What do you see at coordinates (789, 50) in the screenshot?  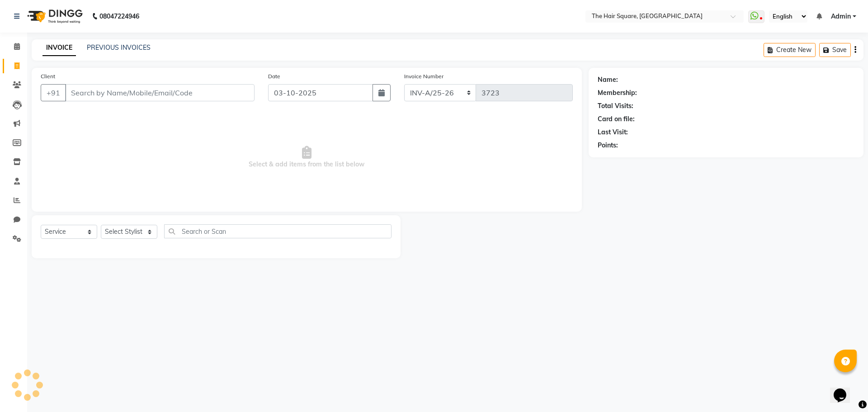 I see `button: Create New` at bounding box center [789, 50].